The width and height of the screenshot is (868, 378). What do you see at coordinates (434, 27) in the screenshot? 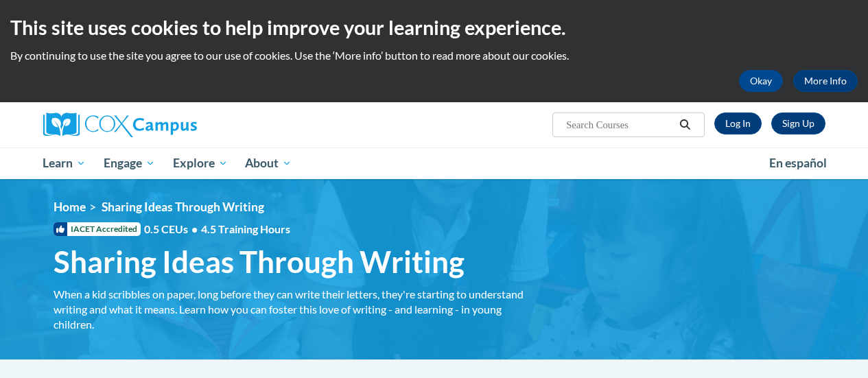
I see `h2: This site uses cookies to help improve your learning experience.` at bounding box center [434, 27].